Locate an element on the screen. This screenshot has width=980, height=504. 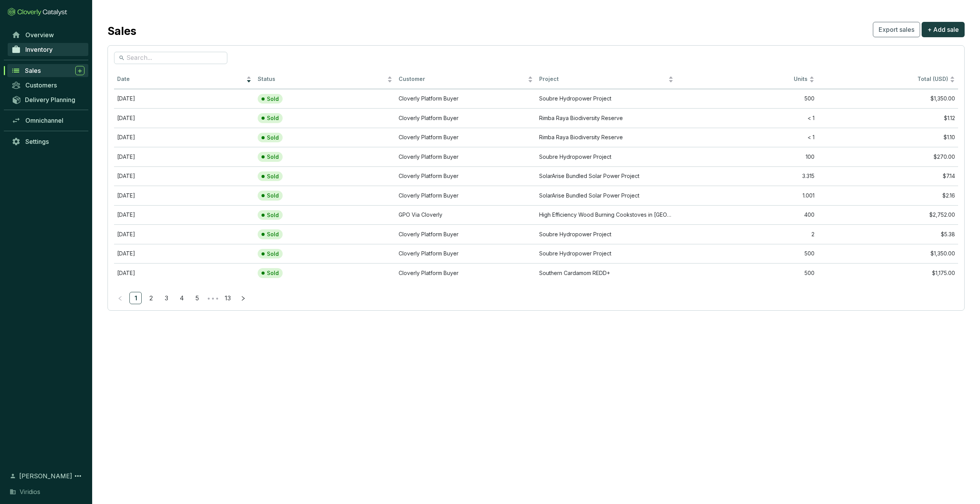
td: 100 is located at coordinates (746, 157).